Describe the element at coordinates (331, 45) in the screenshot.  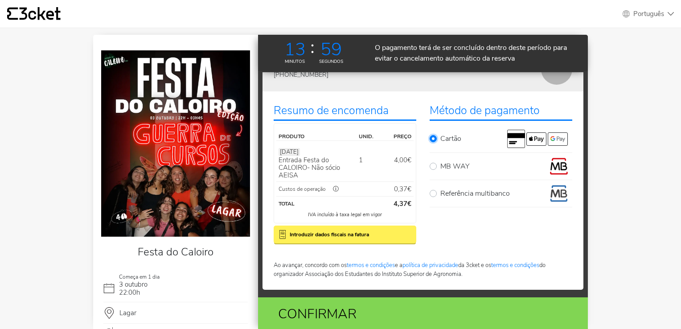
I see `div: 59` at that location.